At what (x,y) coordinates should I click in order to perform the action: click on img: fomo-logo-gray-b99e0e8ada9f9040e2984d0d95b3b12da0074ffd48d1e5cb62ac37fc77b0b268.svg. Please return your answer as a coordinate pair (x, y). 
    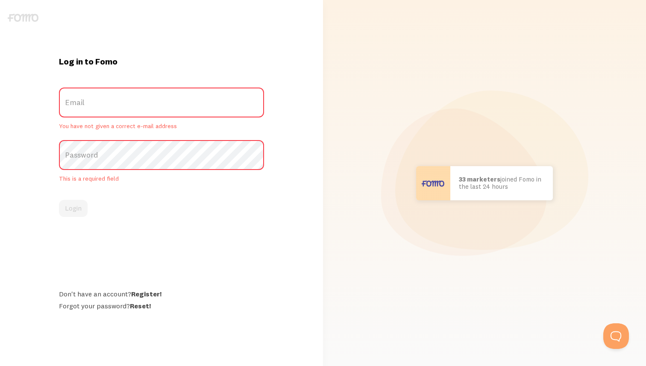
    Looking at the image, I should click on (23, 18).